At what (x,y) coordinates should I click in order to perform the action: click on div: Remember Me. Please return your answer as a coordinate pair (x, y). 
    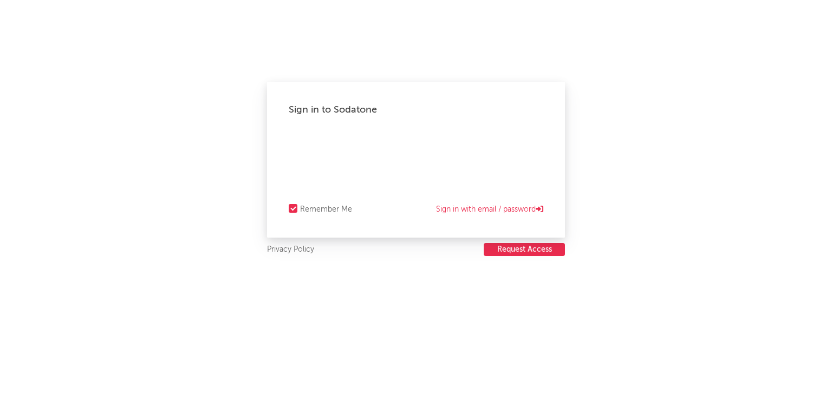
    Looking at the image, I should click on (326, 210).